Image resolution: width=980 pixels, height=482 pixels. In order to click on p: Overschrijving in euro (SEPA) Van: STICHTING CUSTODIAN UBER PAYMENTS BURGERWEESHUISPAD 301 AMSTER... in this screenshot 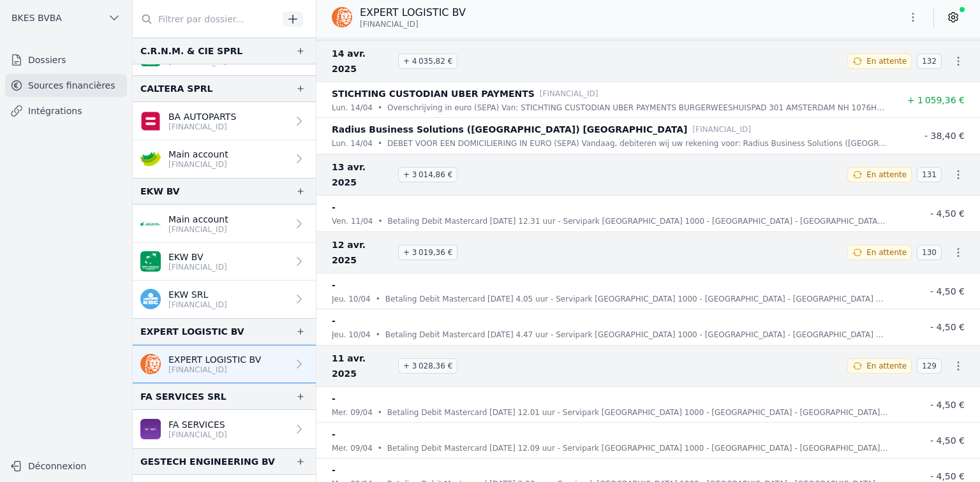, I will do `click(638, 108)`.